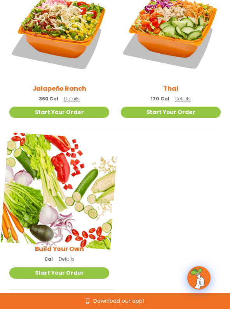 This screenshot has height=309, width=230. Describe the element at coordinates (115, 301) in the screenshot. I see `a: Download our app!` at that location.